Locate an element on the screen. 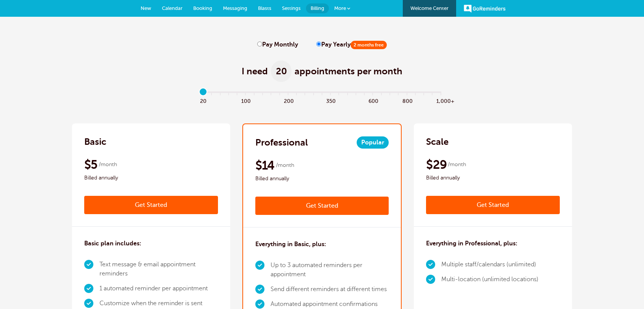 This screenshot has width=644, height=309. span: $14 is located at coordinates (265, 165).